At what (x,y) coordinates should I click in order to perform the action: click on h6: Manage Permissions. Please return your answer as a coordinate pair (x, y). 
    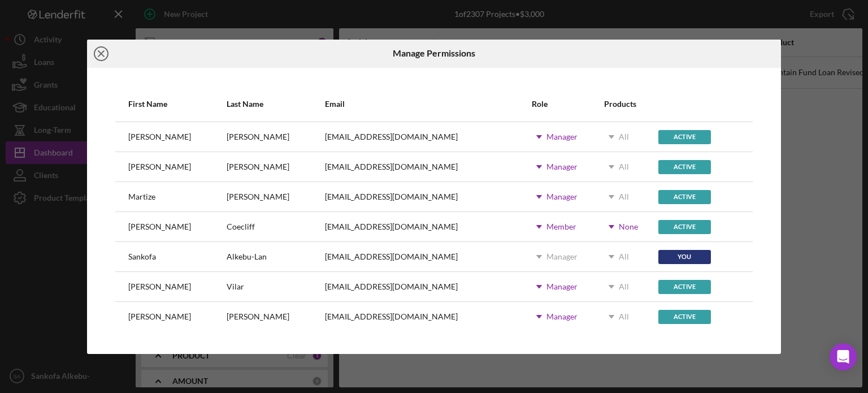
    Looking at the image, I should click on (434, 53).